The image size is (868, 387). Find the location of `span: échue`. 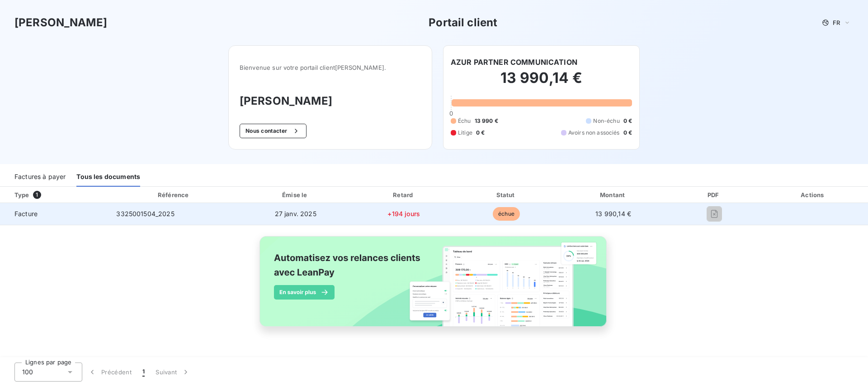

span: échue is located at coordinates (506, 214).